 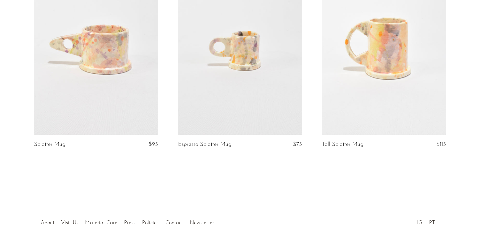 What do you see at coordinates (101, 223) in the screenshot?
I see `a: Material Care` at bounding box center [101, 223].